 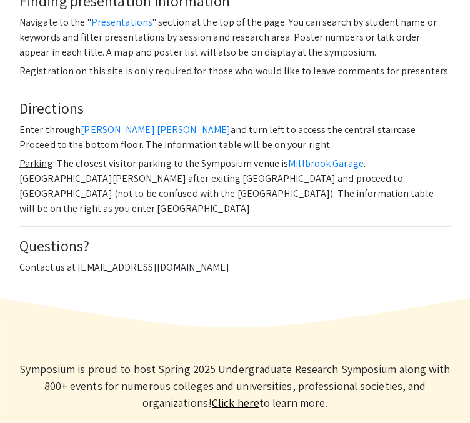 I want to click on u: Parking, so click(x=36, y=163).